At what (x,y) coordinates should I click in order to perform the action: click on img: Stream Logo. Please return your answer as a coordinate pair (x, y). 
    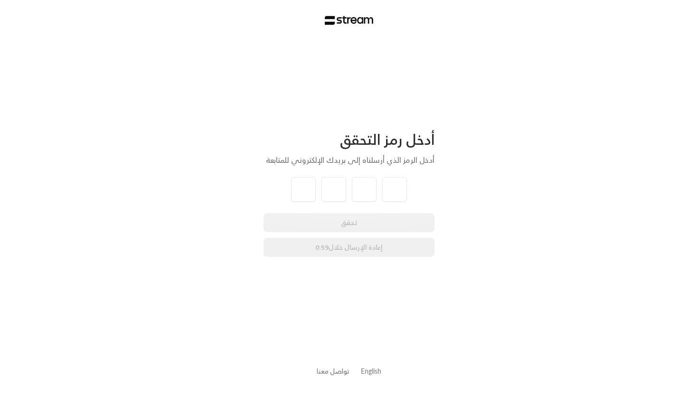
    Looking at the image, I should click on (349, 20).